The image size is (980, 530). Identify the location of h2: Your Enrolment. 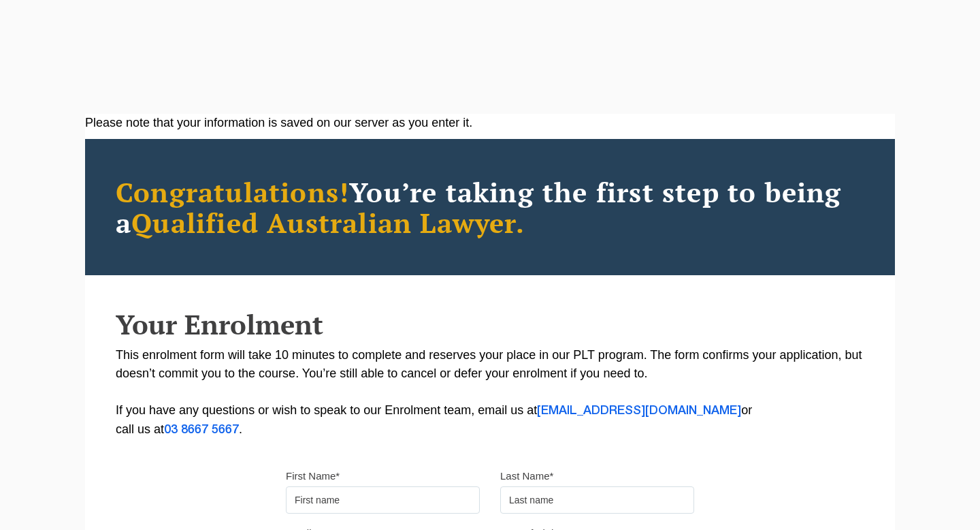
(490, 324).